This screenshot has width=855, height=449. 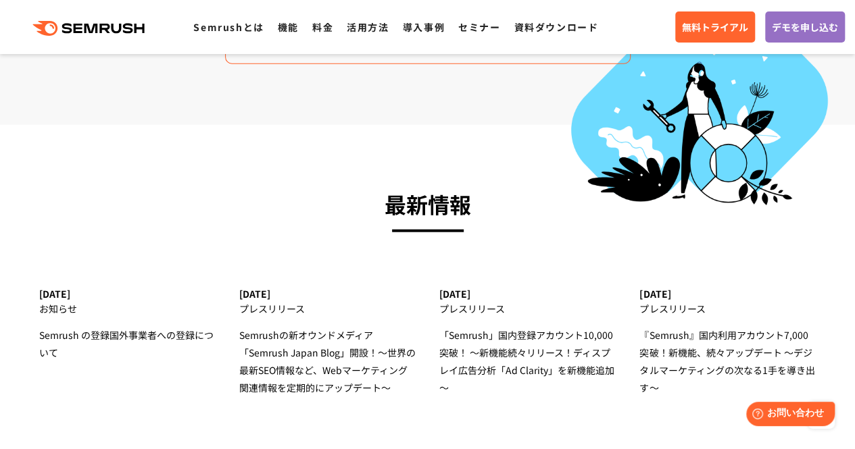 I want to click on h3: 最新情報, so click(x=428, y=204).